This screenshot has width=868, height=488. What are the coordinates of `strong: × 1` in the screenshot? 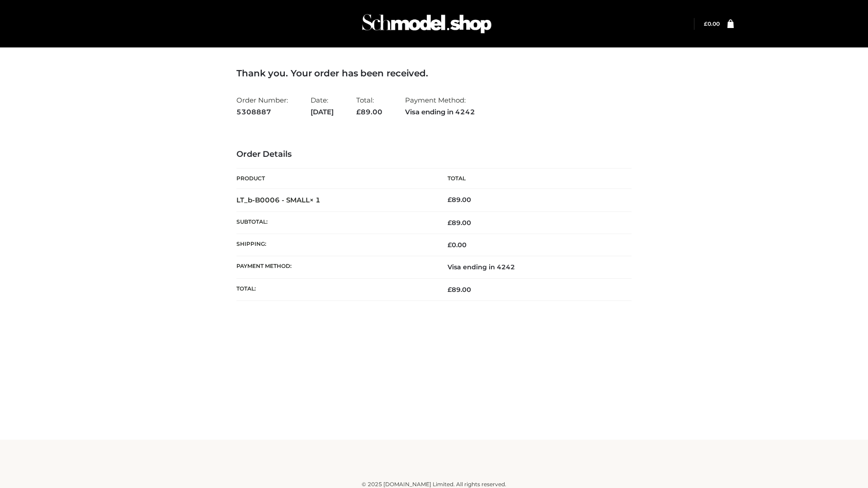 It's located at (315, 200).